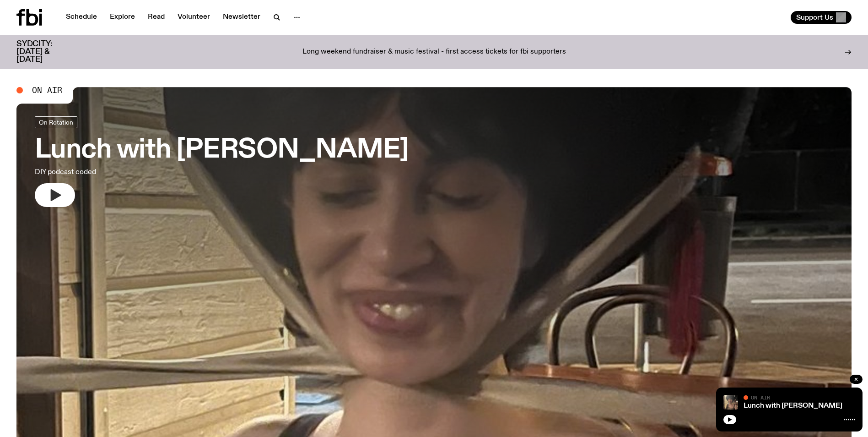  I want to click on a: On Rotation, so click(55, 122).